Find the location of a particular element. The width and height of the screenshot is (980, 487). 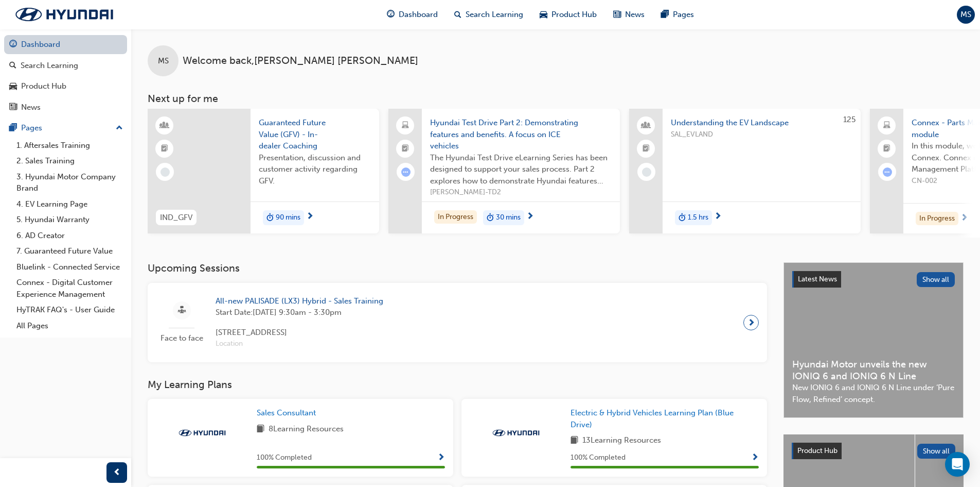

h3: Upcoming Sessions is located at coordinates (458, 268).